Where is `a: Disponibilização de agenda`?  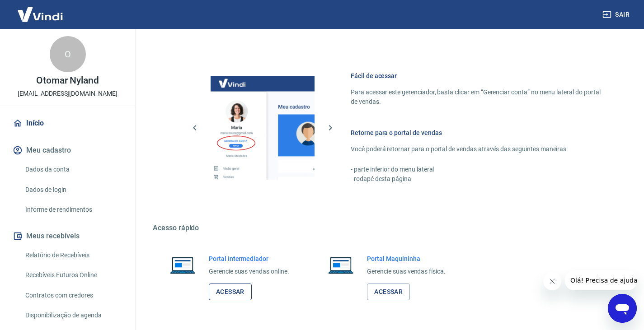
a: Disponibilização de agenda is located at coordinates (73, 315).